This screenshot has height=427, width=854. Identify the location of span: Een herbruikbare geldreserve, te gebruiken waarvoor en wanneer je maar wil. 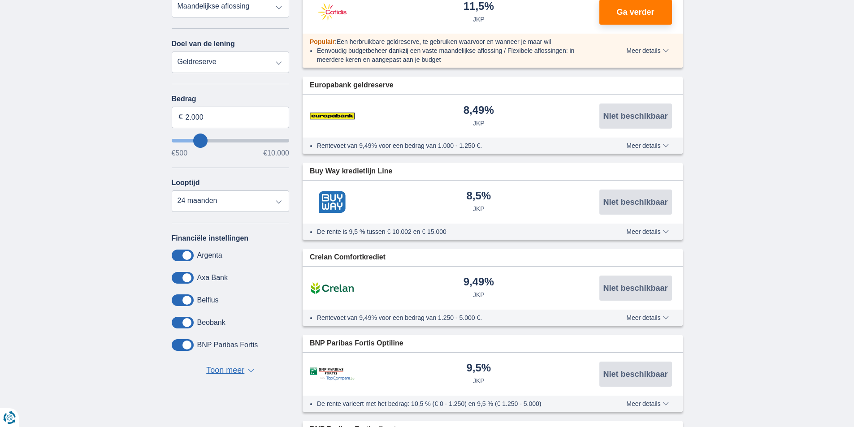
(444, 42).